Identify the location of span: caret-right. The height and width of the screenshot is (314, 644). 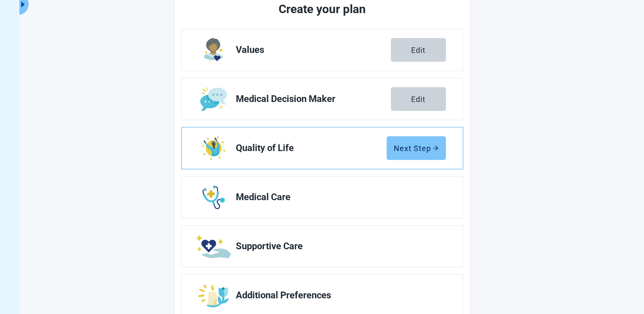
(23, 5).